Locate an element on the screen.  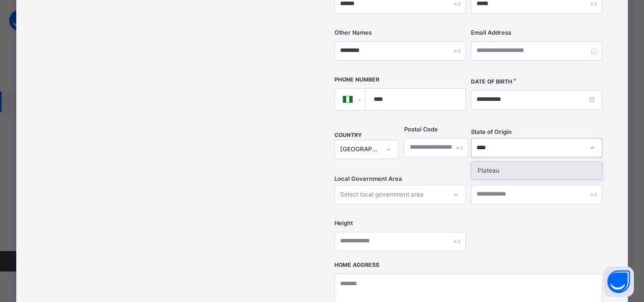
label: Other Names is located at coordinates (353, 32).